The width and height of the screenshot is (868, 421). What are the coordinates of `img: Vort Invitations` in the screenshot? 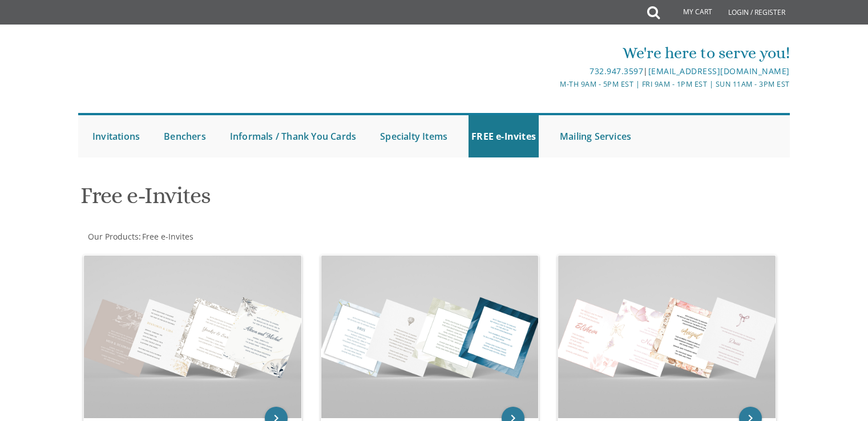 It's located at (192, 336).